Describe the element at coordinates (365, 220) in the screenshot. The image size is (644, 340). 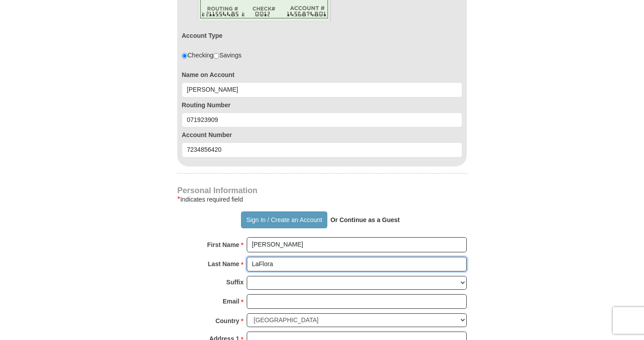
I see `strong: Or Continue as a Guest` at that location.